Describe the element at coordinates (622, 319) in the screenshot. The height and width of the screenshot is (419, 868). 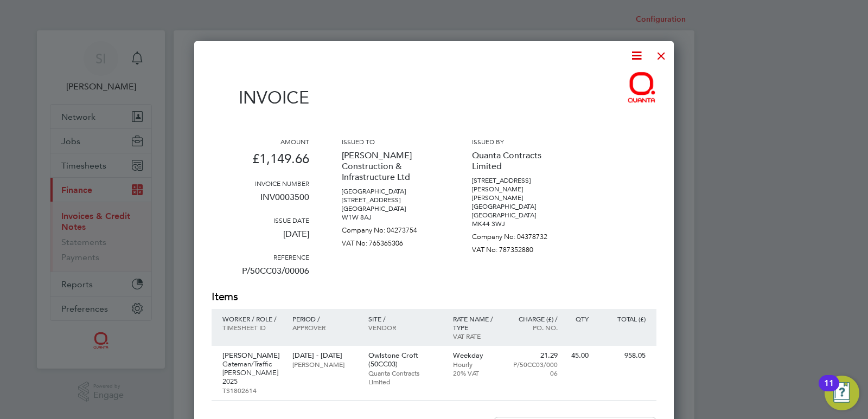
I see `p: Total (£)` at that location.